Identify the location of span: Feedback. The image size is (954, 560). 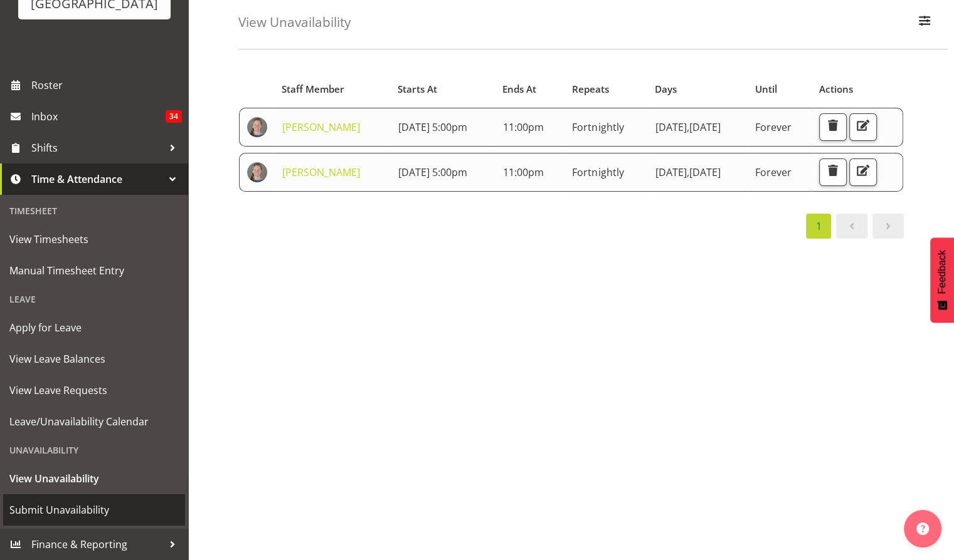
(942, 272).